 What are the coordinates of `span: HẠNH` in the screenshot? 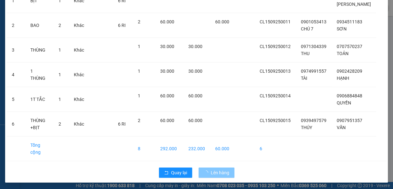 It's located at (343, 78).